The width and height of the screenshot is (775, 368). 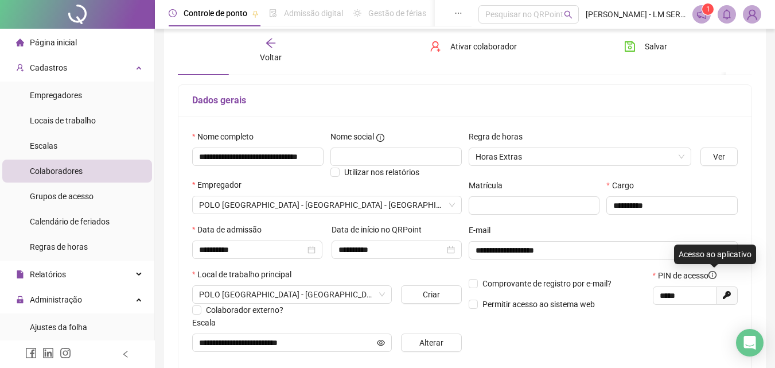 I want to click on button: Criar, so click(x=431, y=294).